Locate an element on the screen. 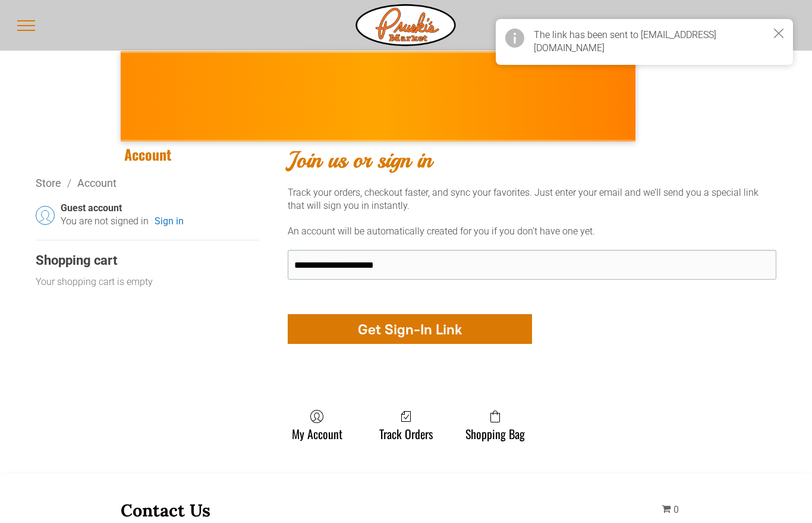 Image resolution: width=812 pixels, height=523 pixels. h3: Contact Us is located at coordinates (378, 510).